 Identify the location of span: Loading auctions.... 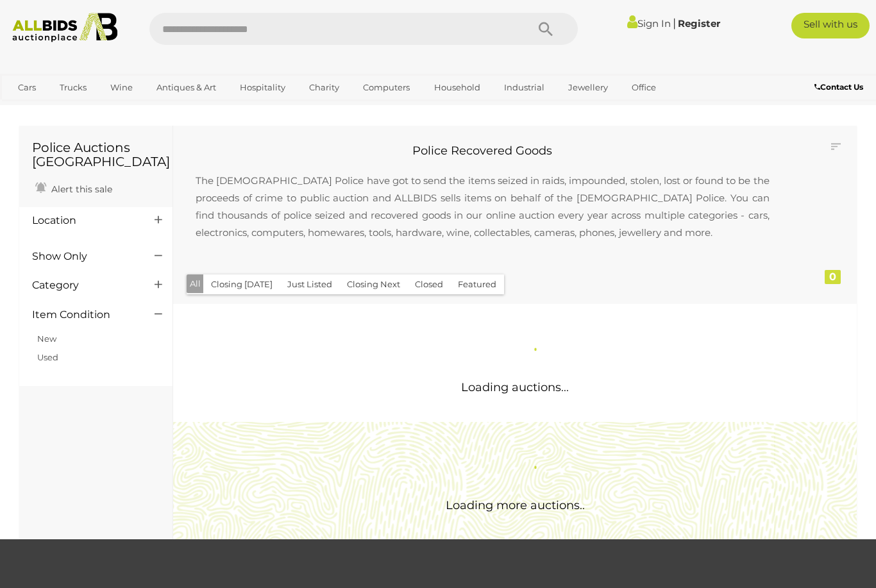
(515, 387).